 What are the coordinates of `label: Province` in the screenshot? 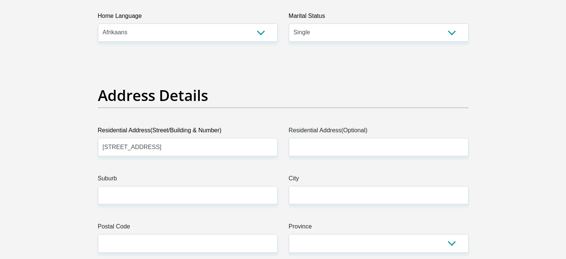 It's located at (379, 228).